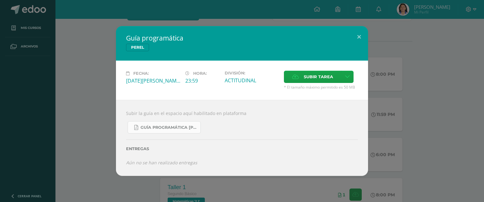 This screenshot has width=484, height=202. Describe the element at coordinates (242, 149) in the screenshot. I see `label: Entregas` at that location.